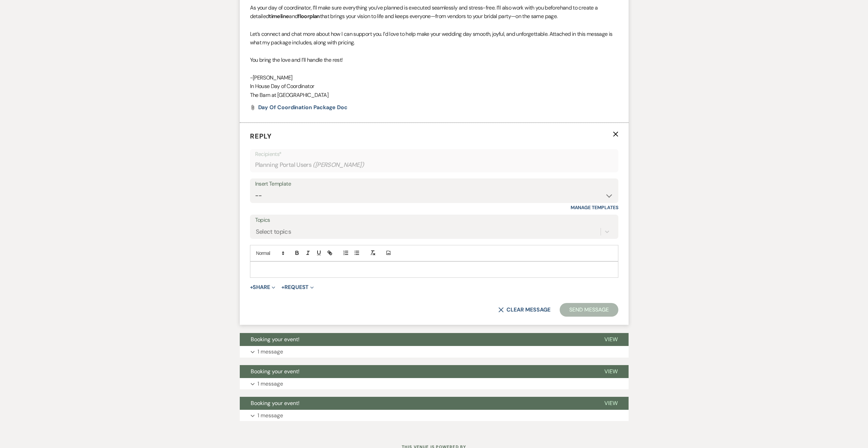  I want to click on strong: timeline, so click(278, 16).